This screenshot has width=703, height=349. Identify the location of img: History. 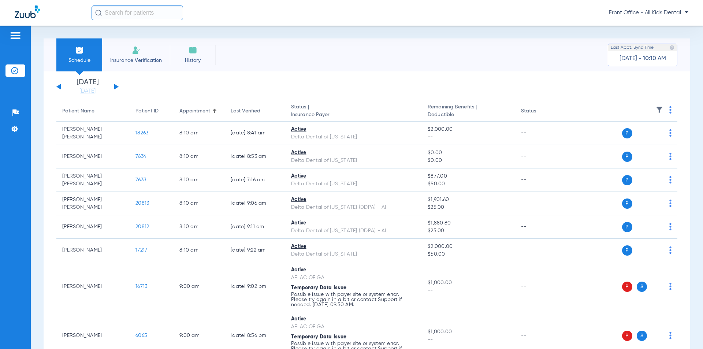
(193, 50).